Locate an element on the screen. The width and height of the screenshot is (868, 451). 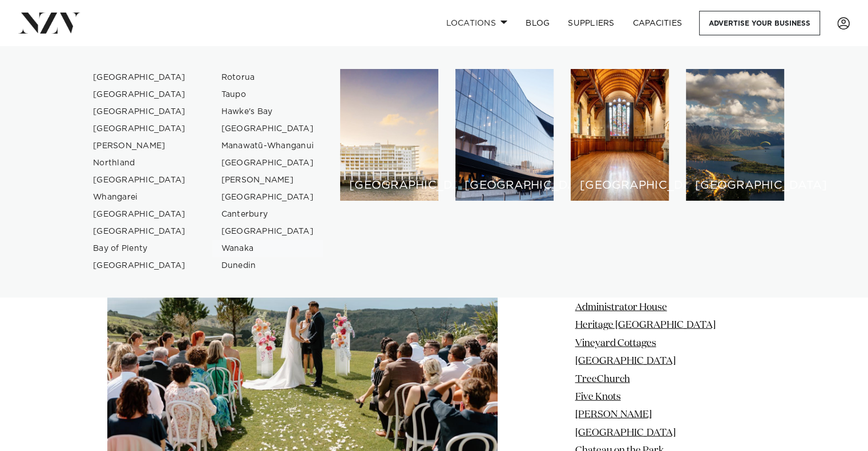
a: BLOG is located at coordinates (537, 23).